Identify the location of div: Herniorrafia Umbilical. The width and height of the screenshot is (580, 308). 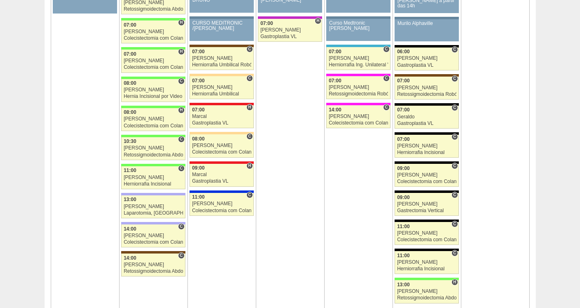
(222, 94).